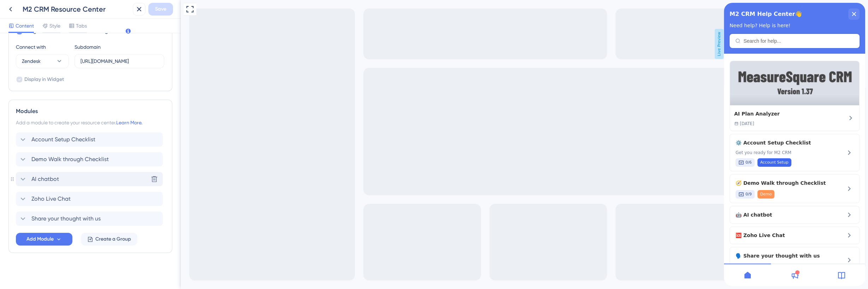 The height and width of the screenshot is (289, 868). What do you see at coordinates (161, 9) in the screenshot?
I see `button: Save` at bounding box center [161, 9].